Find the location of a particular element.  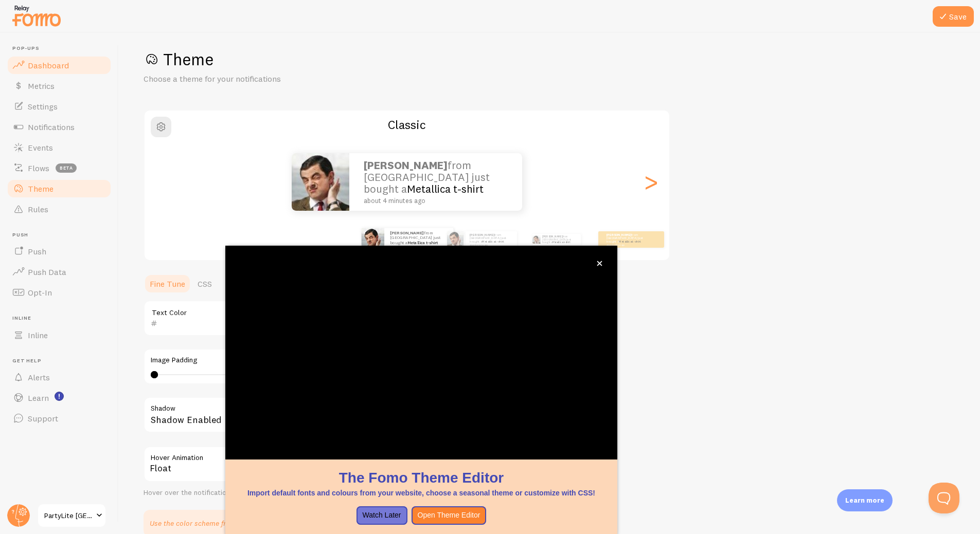

svg: <p>Watch New Feature Tutorials!</p> is located at coordinates (59, 396).